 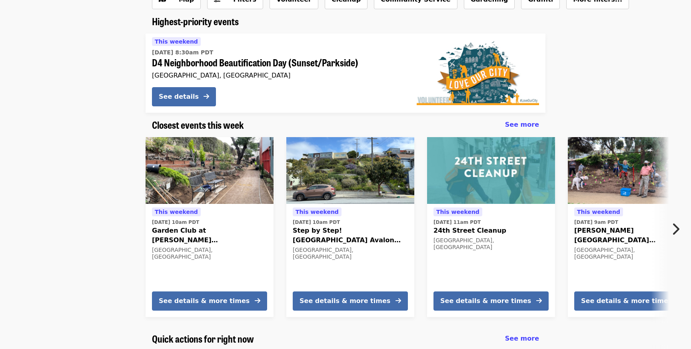 I want to click on button: See details, so click(x=184, y=97).